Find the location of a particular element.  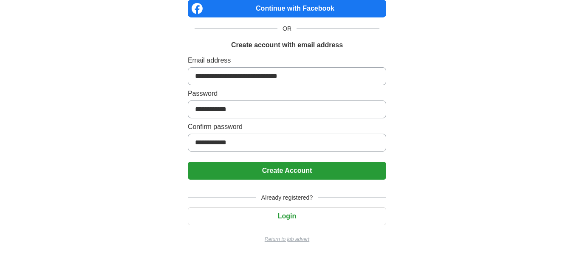

label: Confirm password is located at coordinates (287, 127).